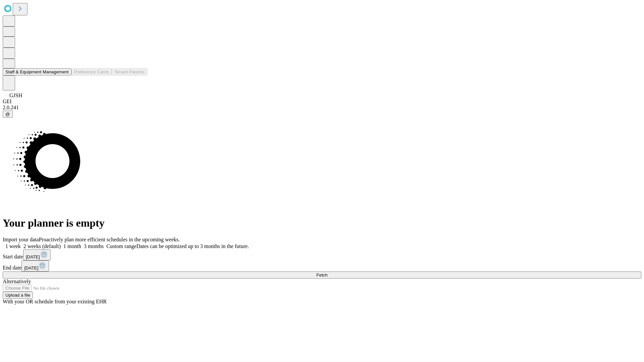 This screenshot has height=362, width=644. What do you see at coordinates (109, 239) in the screenshot?
I see `span: Proactively plan more efficient schedules in the upcoming weeks.` at bounding box center [109, 239].